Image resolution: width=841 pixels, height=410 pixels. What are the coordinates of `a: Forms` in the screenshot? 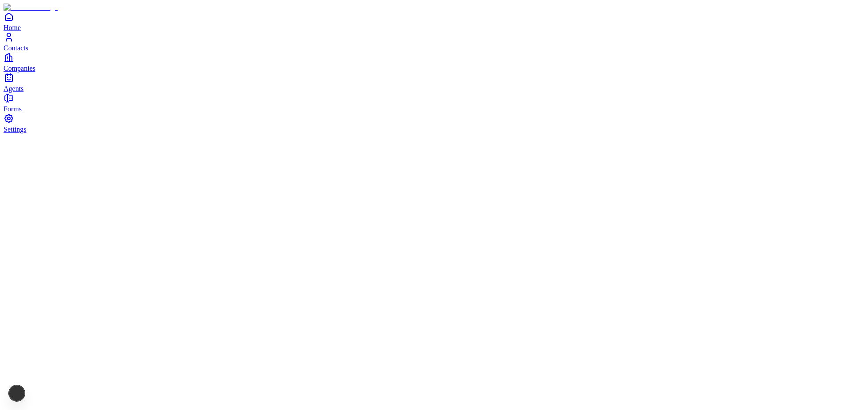 It's located at (420, 103).